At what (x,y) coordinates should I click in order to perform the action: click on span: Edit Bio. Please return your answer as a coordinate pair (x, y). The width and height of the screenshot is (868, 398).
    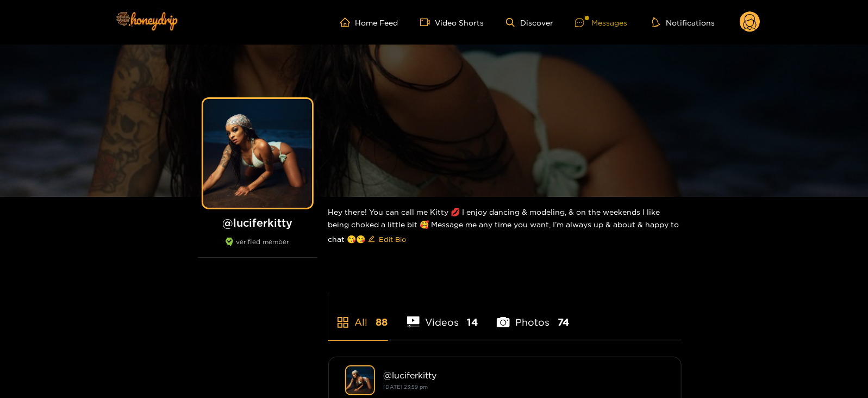
    Looking at the image, I should click on (393, 239).